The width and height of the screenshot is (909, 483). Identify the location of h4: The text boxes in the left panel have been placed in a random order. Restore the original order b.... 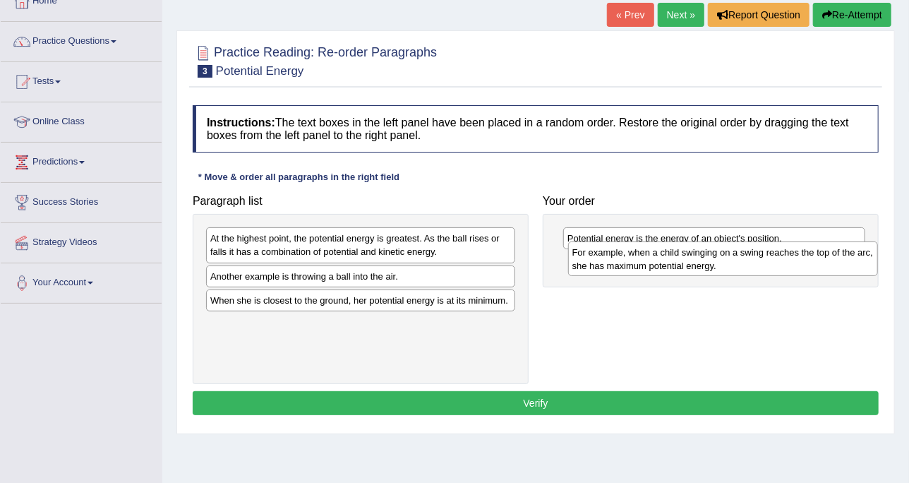
(536, 128).